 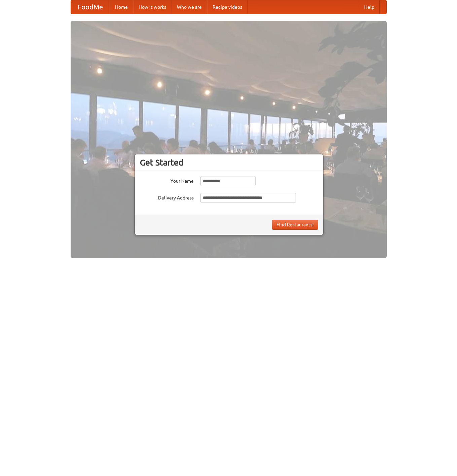 I want to click on a: FoodMe, so click(x=90, y=7).